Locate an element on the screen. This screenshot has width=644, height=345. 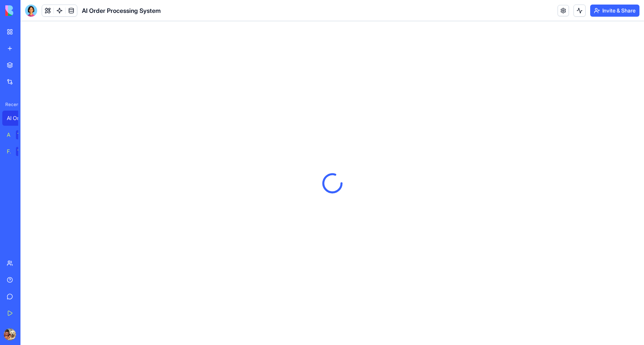
span: Recent is located at coordinates (10, 104).